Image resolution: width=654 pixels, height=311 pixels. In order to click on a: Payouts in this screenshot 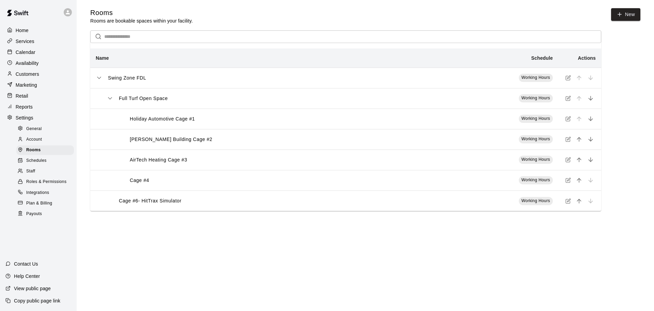, I will do `click(46, 213)`.